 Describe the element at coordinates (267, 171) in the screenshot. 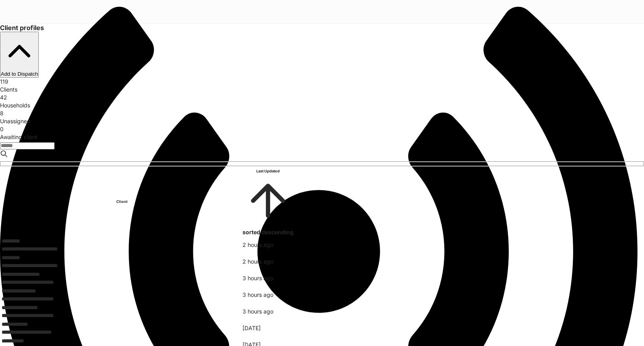

I see `h6: Last Updated` at that location.